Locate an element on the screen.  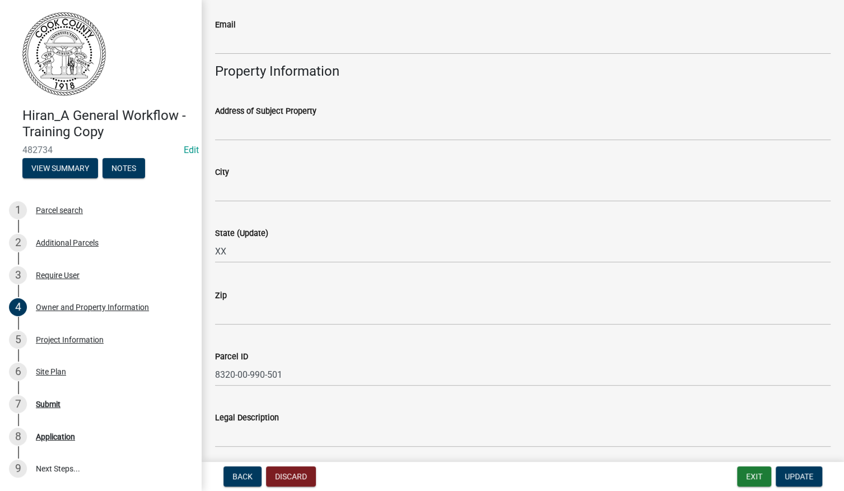
button: Update is located at coordinates (799, 476).